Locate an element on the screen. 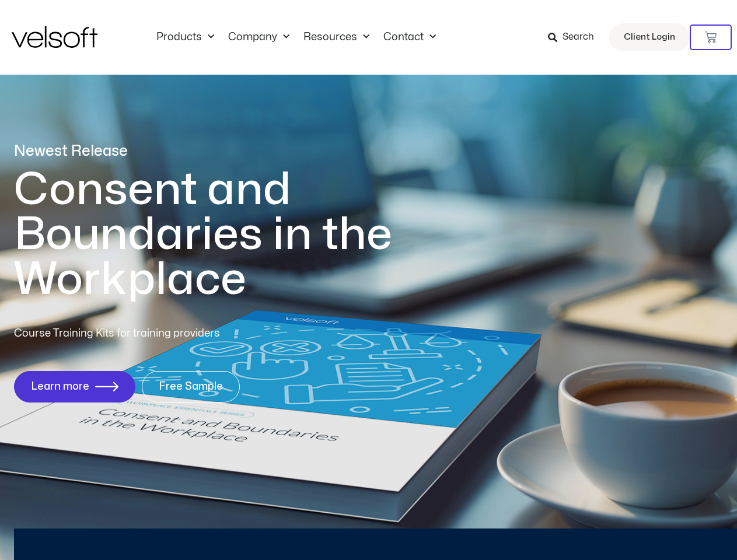 Image resolution: width=737 pixels, height=560 pixels. a: Learn more is located at coordinates (75, 386).